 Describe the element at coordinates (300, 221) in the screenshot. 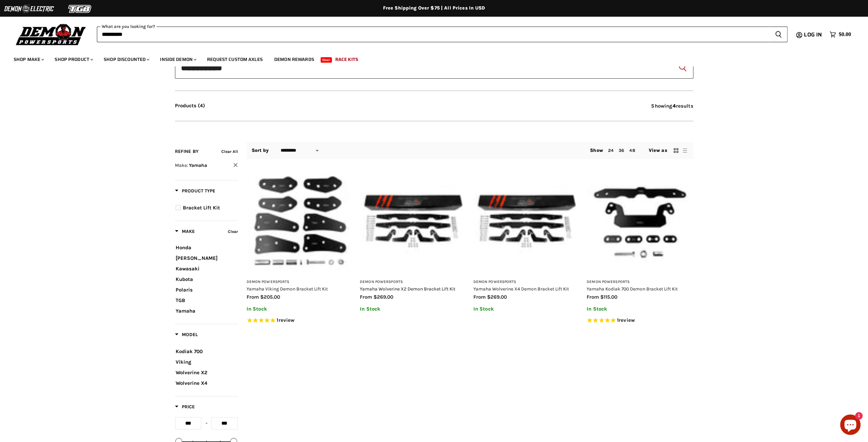

I see `img: Yamaha Viking Demon Bracket Lift Kit` at that location.